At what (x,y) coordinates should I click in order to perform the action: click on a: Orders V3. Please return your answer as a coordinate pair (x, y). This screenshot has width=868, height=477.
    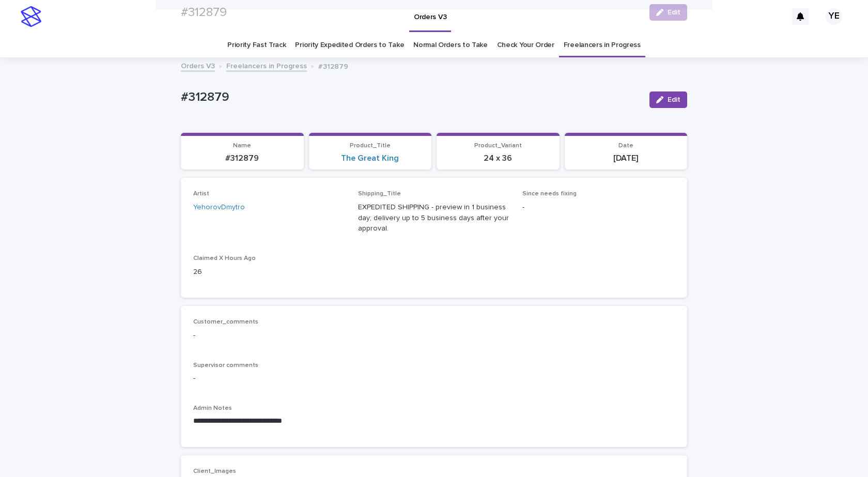
    Looking at the image, I should click on (198, 65).